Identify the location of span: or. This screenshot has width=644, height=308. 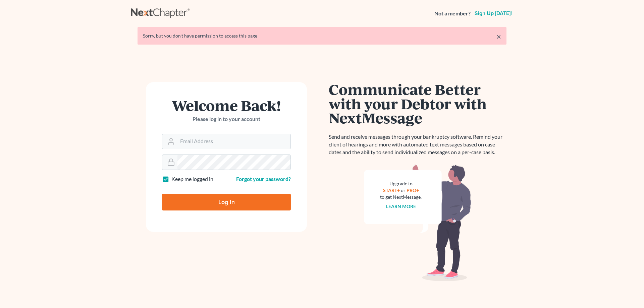
(403, 190).